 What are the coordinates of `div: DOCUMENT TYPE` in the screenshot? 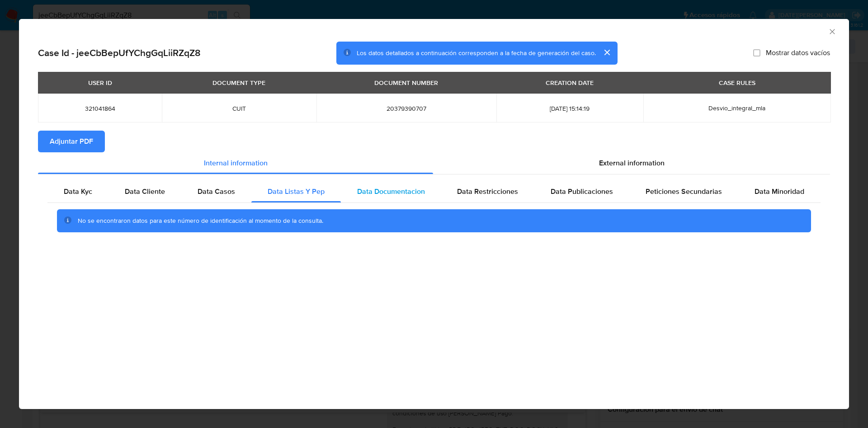 It's located at (239, 83).